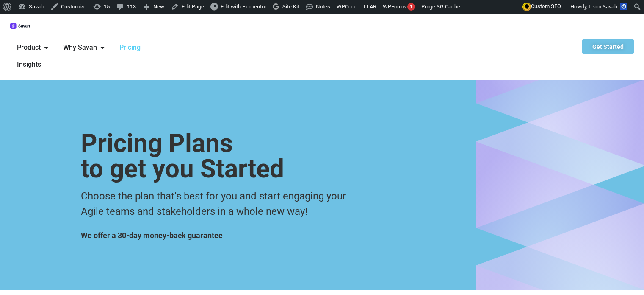 The image size is (644, 295). I want to click on h5: We offer a 30-day money-back guarantee, so click(152, 236).